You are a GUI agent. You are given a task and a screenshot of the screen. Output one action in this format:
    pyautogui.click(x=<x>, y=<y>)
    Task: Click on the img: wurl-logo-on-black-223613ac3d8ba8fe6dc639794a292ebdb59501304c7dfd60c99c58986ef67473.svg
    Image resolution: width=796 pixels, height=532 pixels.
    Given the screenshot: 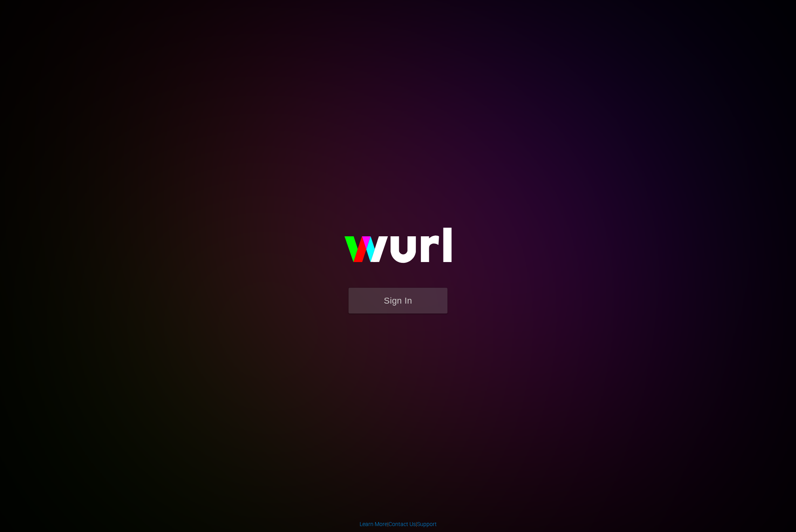 What is the action you would take?
    pyautogui.click(x=398, y=249)
    